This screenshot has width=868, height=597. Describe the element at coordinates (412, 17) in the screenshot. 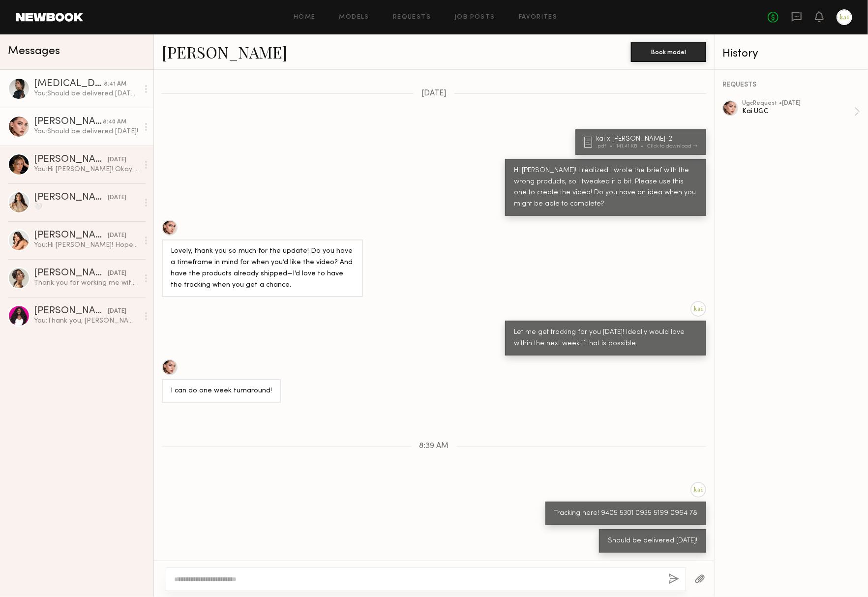

I see `a: Requests` at that location.